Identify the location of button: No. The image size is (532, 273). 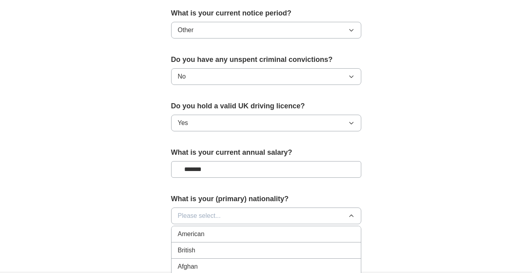
(266, 76).